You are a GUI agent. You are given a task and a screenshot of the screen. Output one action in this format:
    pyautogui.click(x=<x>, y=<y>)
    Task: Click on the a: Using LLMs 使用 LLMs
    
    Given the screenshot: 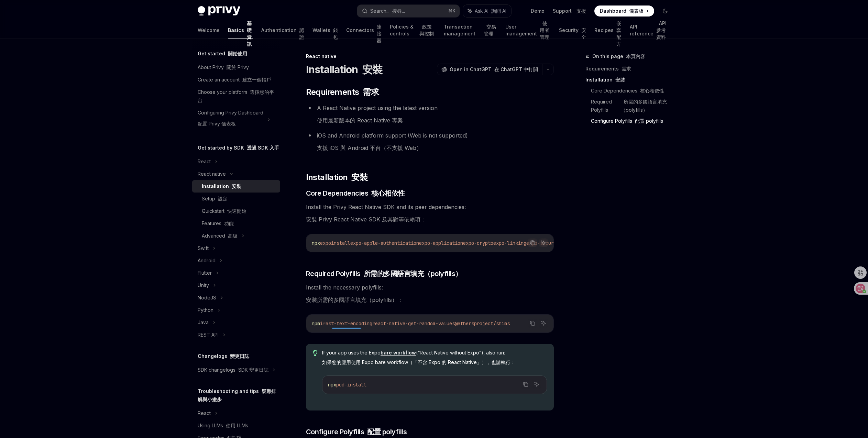 What is the action you would take?
    pyautogui.click(x=237, y=426)
    